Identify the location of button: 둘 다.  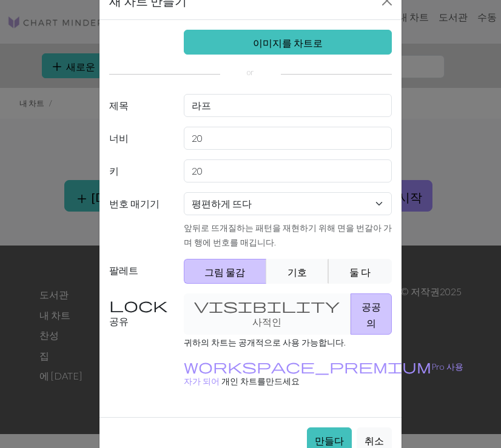
(360, 271).